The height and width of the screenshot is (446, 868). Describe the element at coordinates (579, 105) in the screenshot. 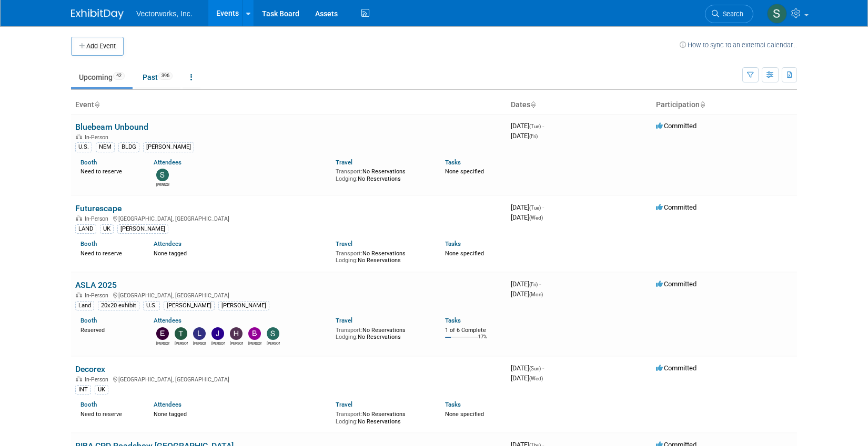

I see `th: Dates` at that location.